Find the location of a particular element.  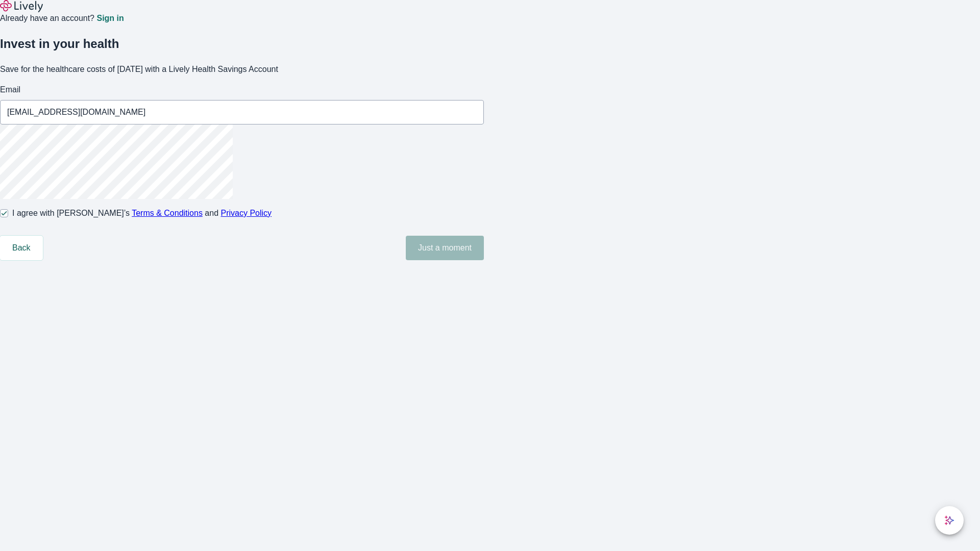

svg: Lively AI Assistant is located at coordinates (949, 521).